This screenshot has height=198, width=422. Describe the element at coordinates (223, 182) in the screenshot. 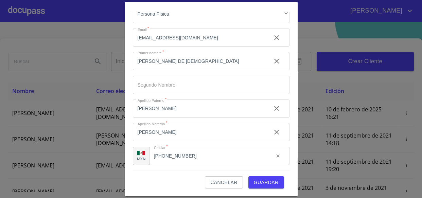

I see `button: Cancelar` at that location.